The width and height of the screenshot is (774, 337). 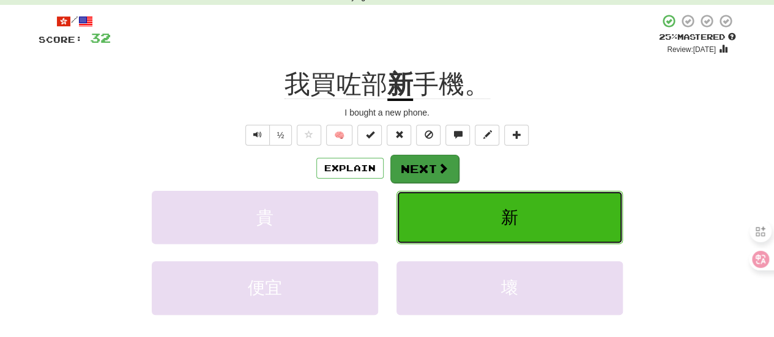 I want to click on button: Reset to 0% Mastered (alt+r), so click(x=399, y=135).